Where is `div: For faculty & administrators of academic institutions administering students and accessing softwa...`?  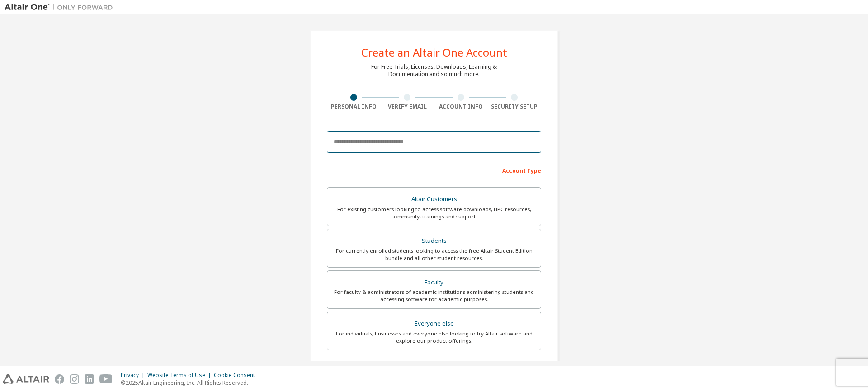
div: For faculty & administrators of academic institutions administering students and accessing softwa... is located at coordinates (434, 296).